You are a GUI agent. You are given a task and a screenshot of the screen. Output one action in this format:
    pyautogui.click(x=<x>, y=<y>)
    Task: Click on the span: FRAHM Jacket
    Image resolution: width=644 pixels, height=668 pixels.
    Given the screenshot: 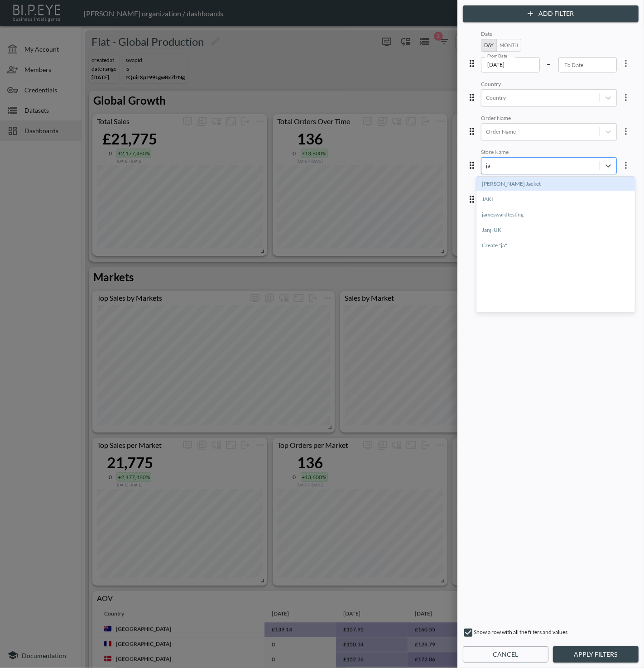 What is the action you would take?
    pyautogui.click(x=555, y=184)
    